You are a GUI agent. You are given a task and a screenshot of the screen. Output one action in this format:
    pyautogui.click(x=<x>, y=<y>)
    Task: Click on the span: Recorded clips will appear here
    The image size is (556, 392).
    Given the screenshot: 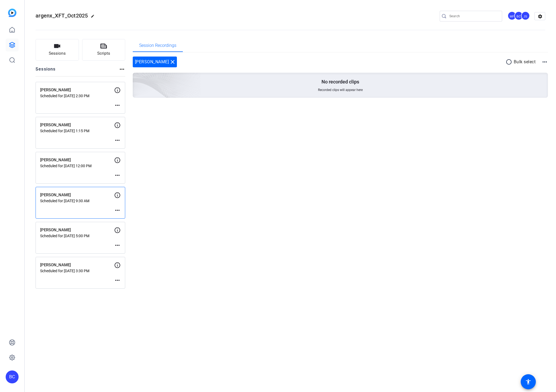 What is the action you would take?
    pyautogui.click(x=340, y=90)
    